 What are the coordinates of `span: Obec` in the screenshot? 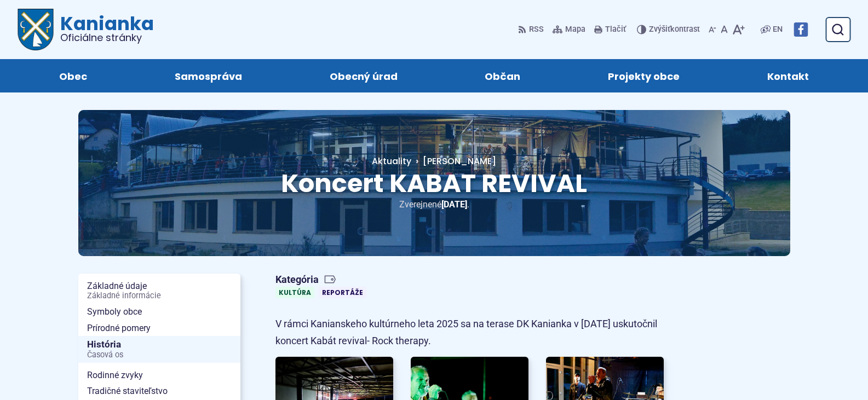 It's located at (73, 76).